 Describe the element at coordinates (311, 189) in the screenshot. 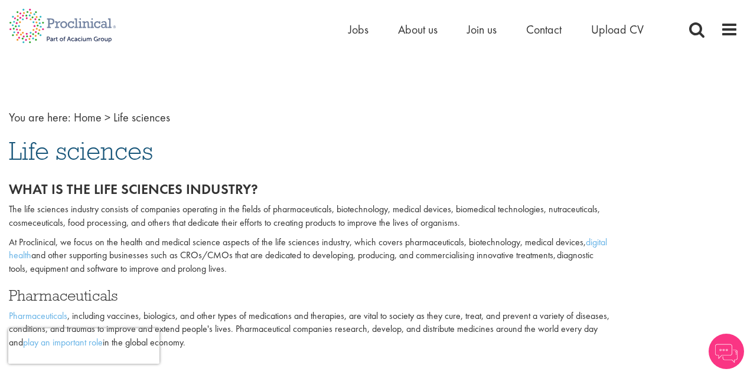

I see `h2: What is the life sciences industry?` at that location.